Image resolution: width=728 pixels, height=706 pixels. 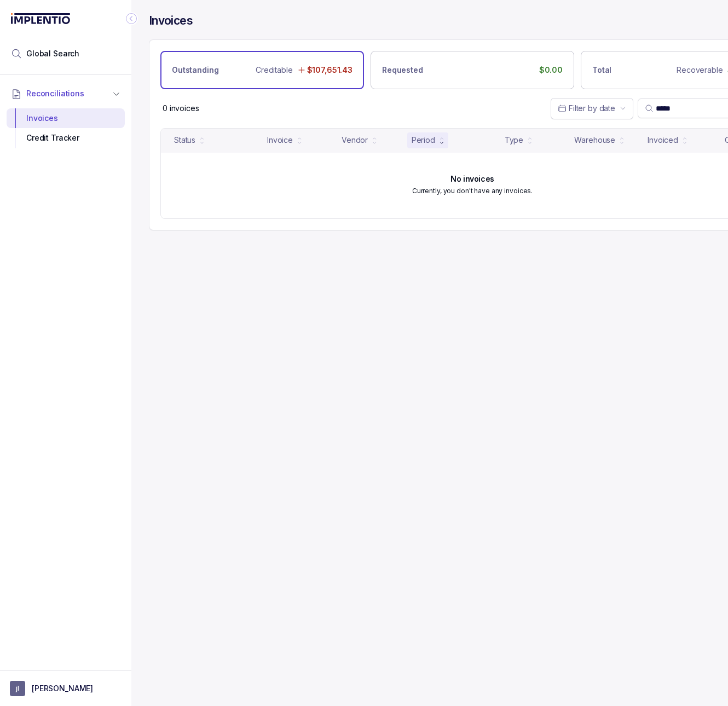 I want to click on span: Filter by date, so click(x=592, y=108).